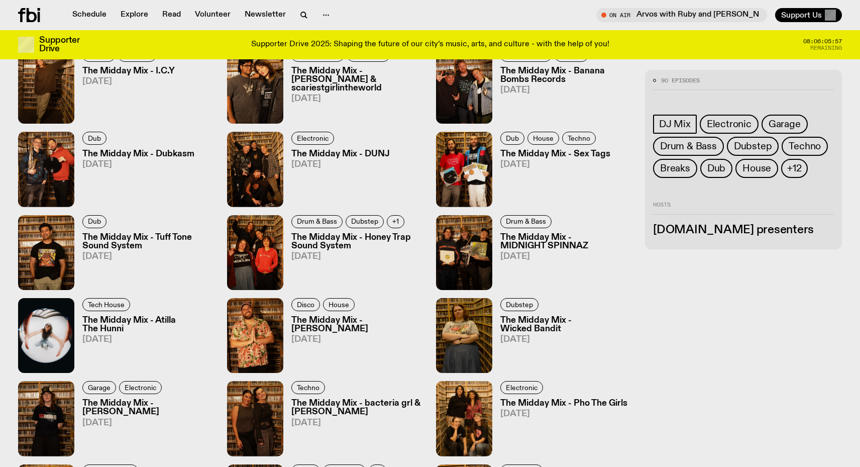 The image size is (860, 467). What do you see at coordinates (680, 80) in the screenshot?
I see `span: 90 episodes` at bounding box center [680, 80].